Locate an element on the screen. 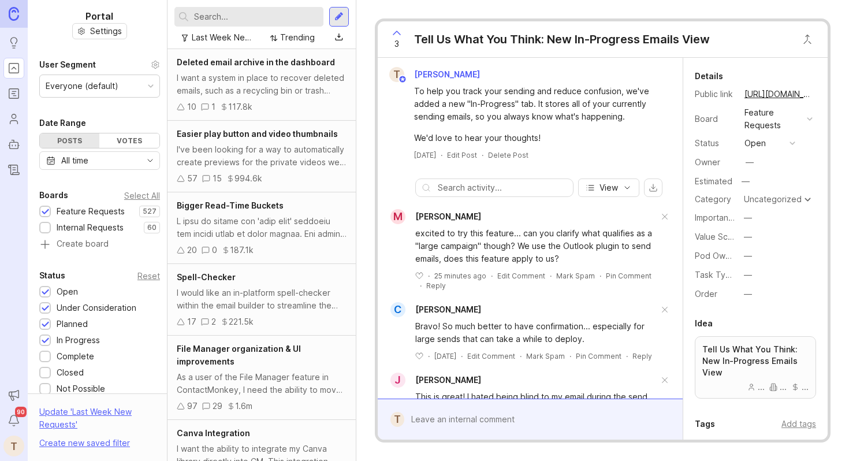 This screenshot has width=849, height=461. a: Spell-CheckerI would like an in-platform spell-checker within the email builder to streamline the... is located at coordinates (262, 300).